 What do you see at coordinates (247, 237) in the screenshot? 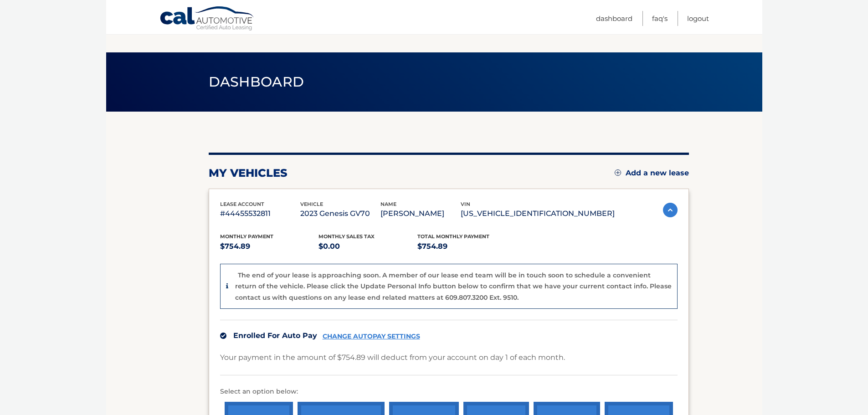
I see `span: Monthly Payment` at bounding box center [247, 237].